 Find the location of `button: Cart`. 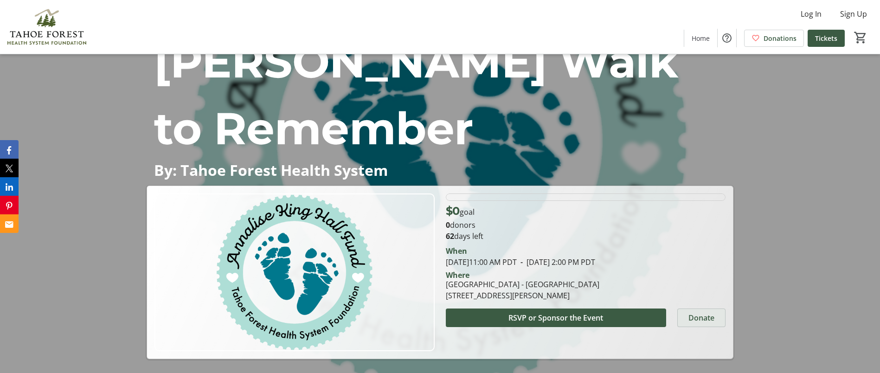

button: Cart is located at coordinates (860, 38).